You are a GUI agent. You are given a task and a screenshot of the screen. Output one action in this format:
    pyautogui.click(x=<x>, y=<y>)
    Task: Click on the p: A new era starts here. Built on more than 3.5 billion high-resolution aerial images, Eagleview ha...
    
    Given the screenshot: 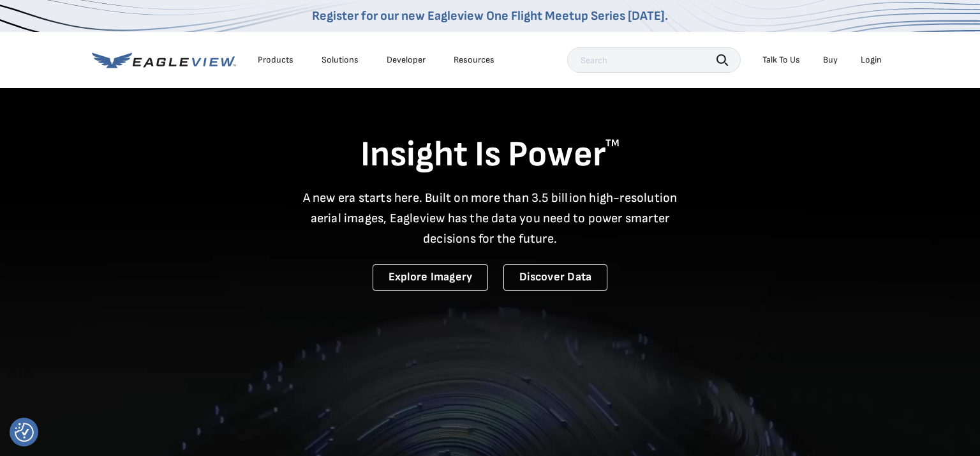 What is the action you would take?
    pyautogui.click(x=490, y=218)
    